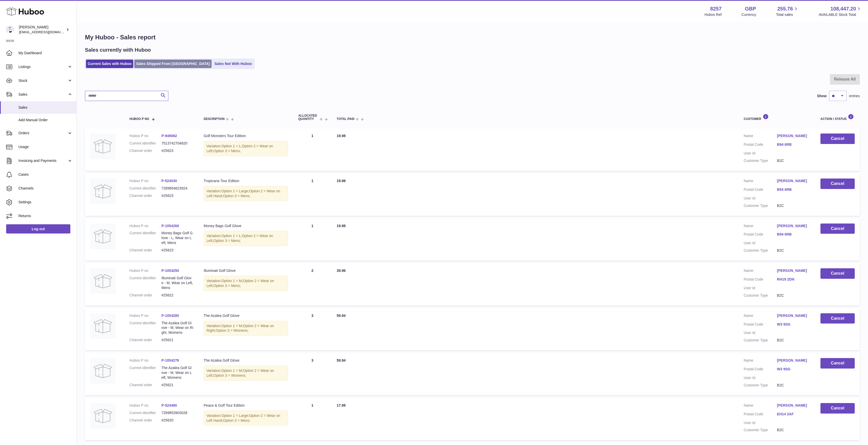 The height and width of the screenshot is (445, 868). Describe the element at coordinates (840, 11) in the screenshot. I see `a: 108,447.20 AVAILABLE Stock Total` at that location.